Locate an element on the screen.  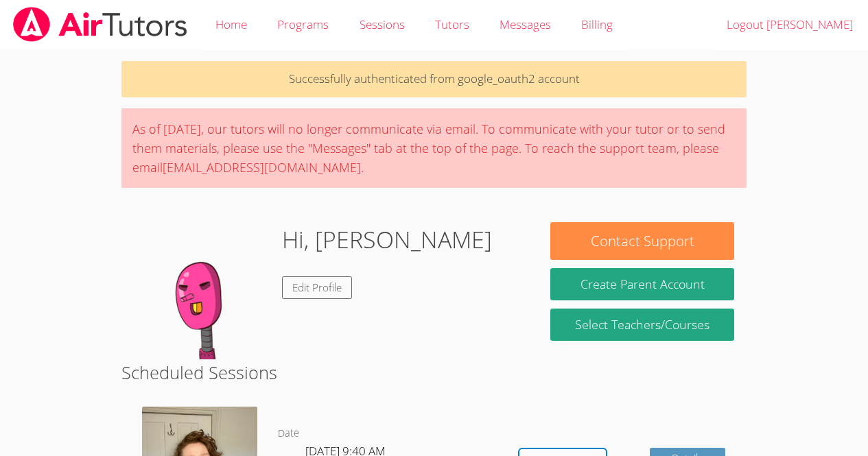
img: default.png is located at coordinates (203, 291).